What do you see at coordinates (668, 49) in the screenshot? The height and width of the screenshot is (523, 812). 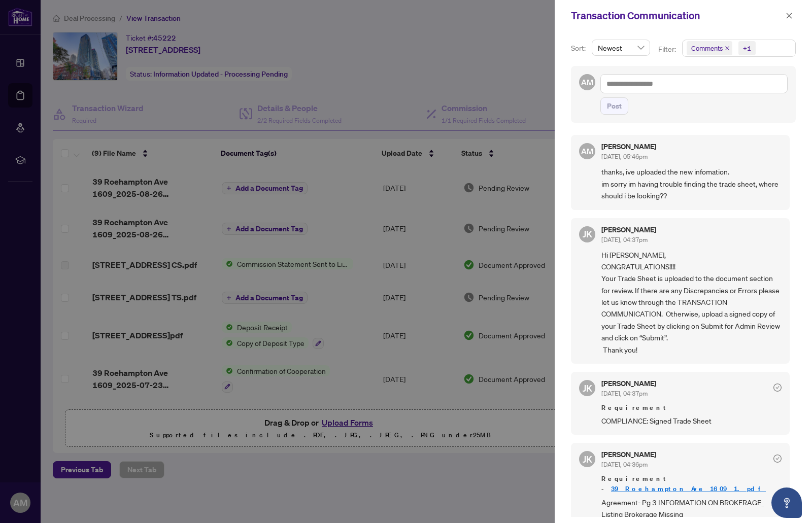 I see `p: Filter:` at bounding box center [668, 49].